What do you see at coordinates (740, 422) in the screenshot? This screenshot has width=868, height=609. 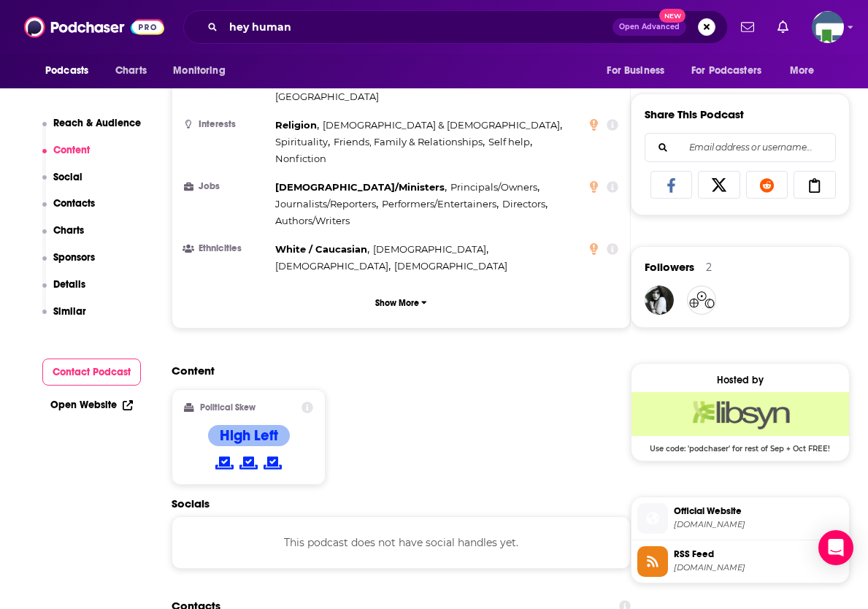 I see `a: Libsyn Deal: Use code: 'podchaser' for rest of Sep + Oct FREE!` at bounding box center [740, 422].